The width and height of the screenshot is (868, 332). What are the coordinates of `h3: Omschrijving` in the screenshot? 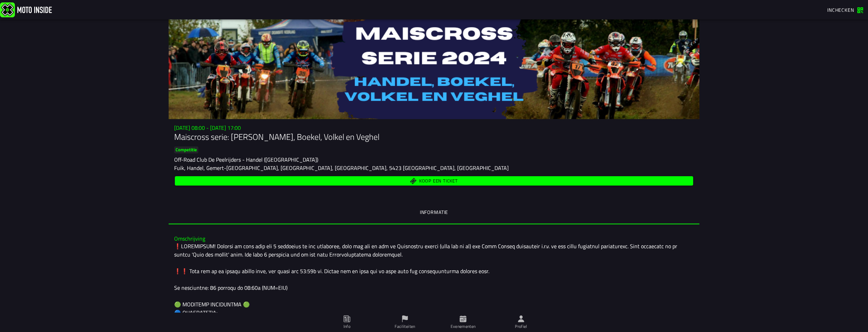 It's located at (434, 238).